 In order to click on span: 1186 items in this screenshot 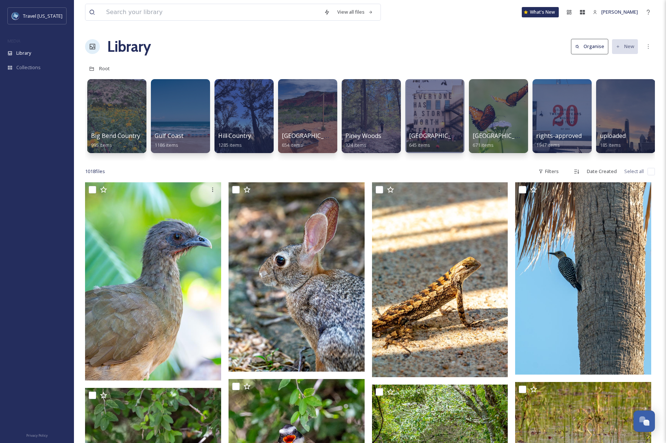, I will do `click(167, 145)`.